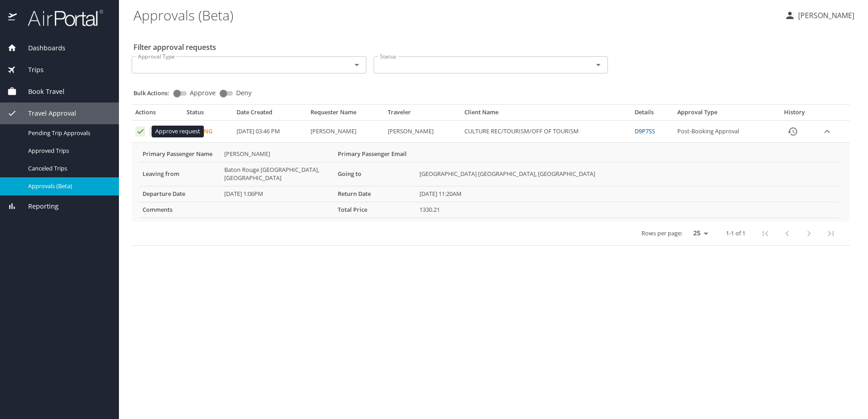 The image size is (868, 419). I want to click on td: 1330.21, so click(628, 210).